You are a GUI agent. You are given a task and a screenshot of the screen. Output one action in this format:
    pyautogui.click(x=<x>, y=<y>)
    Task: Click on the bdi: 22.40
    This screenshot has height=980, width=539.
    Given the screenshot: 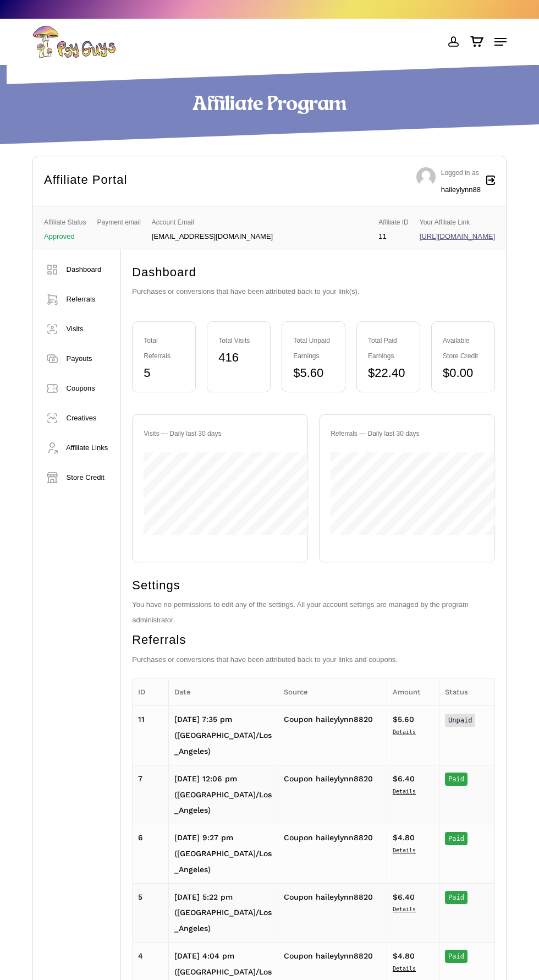 What is the action you would take?
    pyautogui.click(x=386, y=373)
    